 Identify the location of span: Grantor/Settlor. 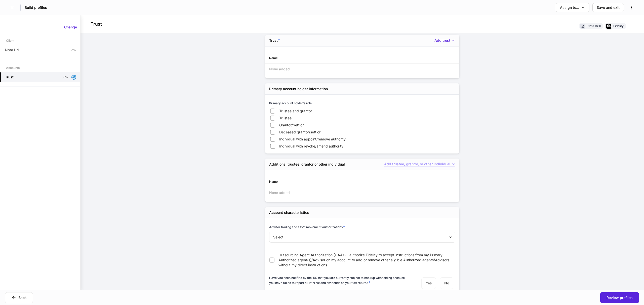
(291, 125).